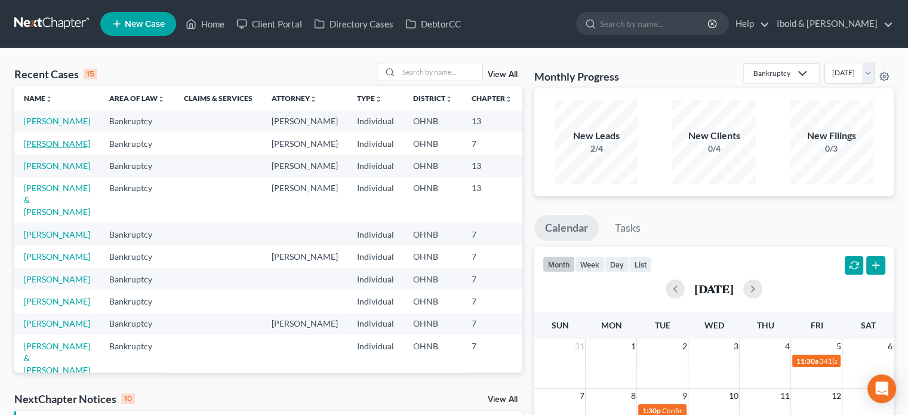 The width and height of the screenshot is (908, 415). Describe the element at coordinates (56, 74) in the screenshot. I see `div: Recent Cases` at that location.